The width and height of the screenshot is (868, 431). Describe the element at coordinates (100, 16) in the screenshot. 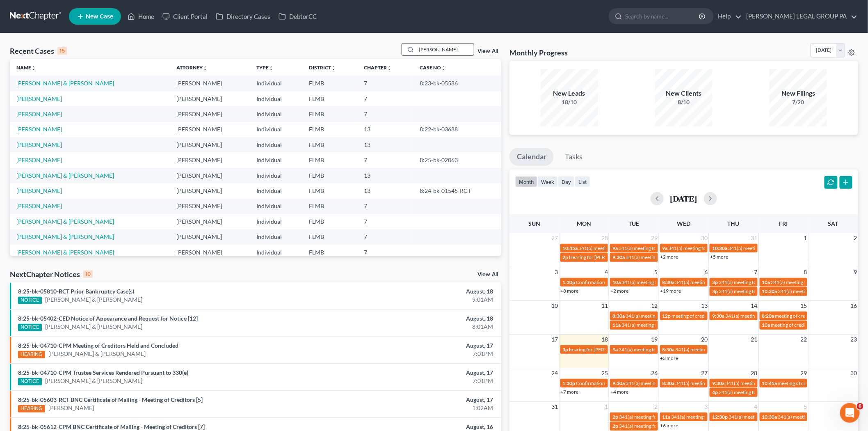

I see `span: New Case` at that location.